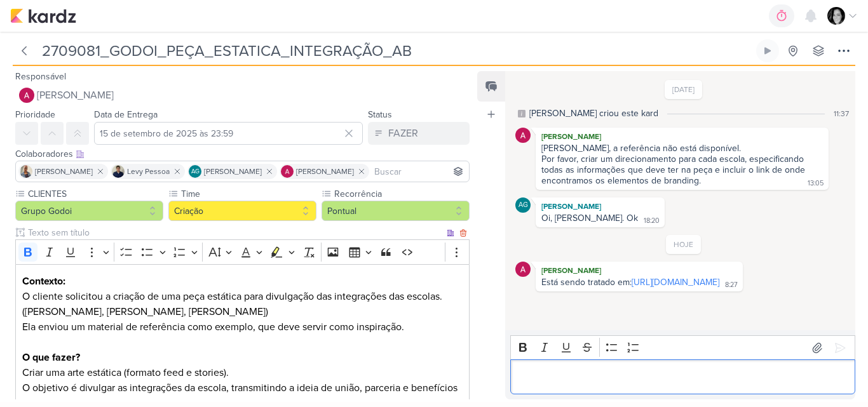 The width and height of the screenshot is (868, 407). I want to click on label: Time, so click(248, 193).